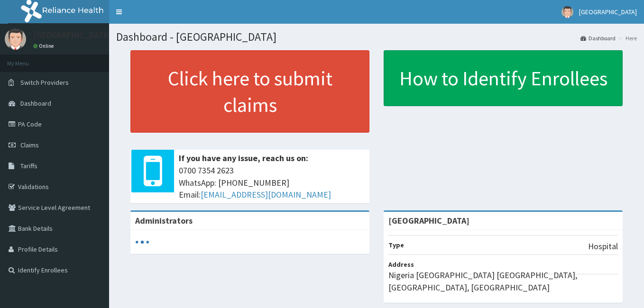 This screenshot has height=308, width=644. I want to click on a: Dashboard, so click(598, 38).